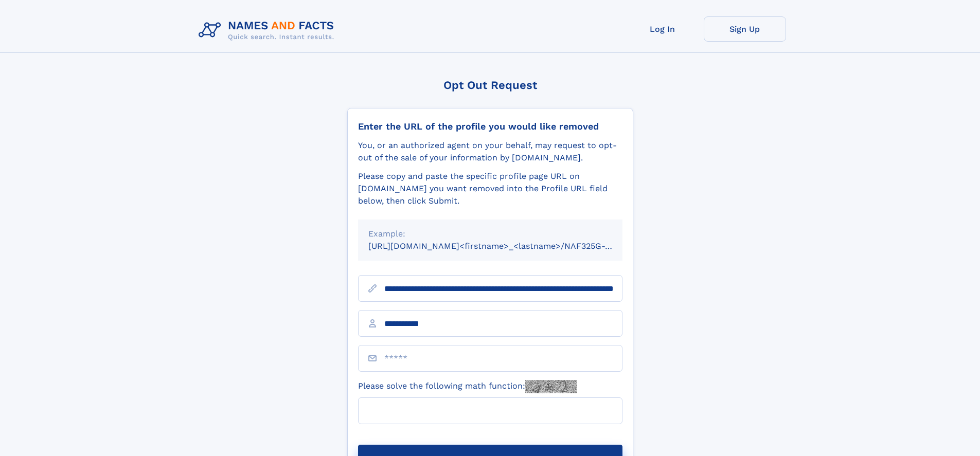 This screenshot has height=456, width=980. I want to click on div: Opt Out Request, so click(490, 85).